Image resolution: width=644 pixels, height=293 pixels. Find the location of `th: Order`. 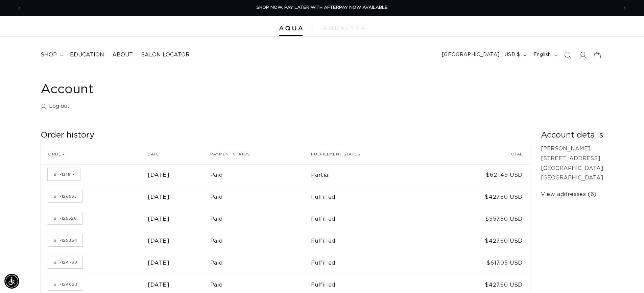

th: Order is located at coordinates (94, 154).